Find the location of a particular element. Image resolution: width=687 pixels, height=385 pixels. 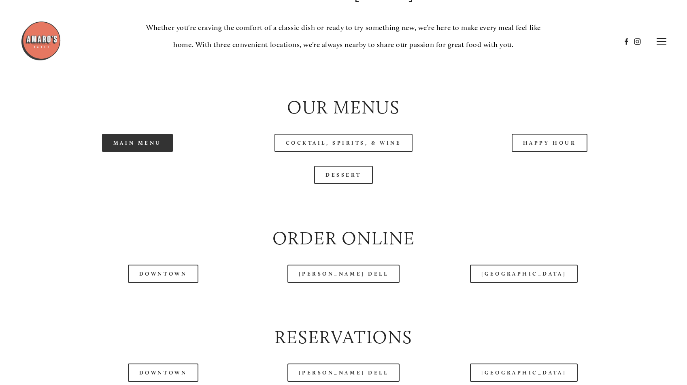

img: Amaro's Table is located at coordinates (41, 41).